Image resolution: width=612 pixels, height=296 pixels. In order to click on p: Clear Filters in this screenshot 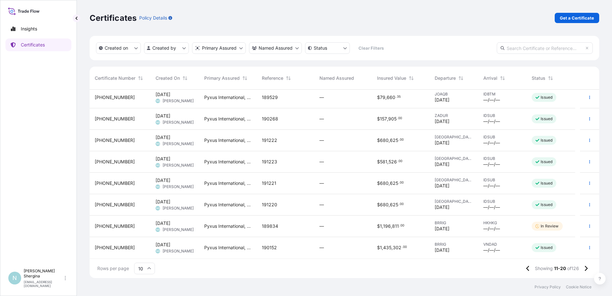, I will do `click(371, 48)`.